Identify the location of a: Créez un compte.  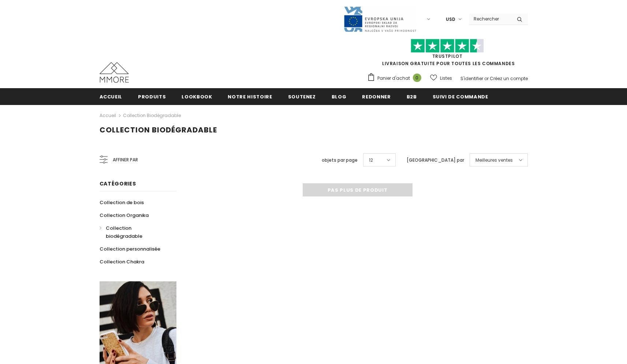
(509, 78).